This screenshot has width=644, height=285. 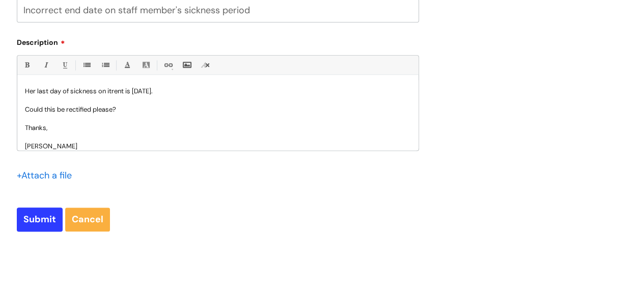 What do you see at coordinates (127, 65) in the screenshot?
I see `a: Font Color` at bounding box center [127, 65].